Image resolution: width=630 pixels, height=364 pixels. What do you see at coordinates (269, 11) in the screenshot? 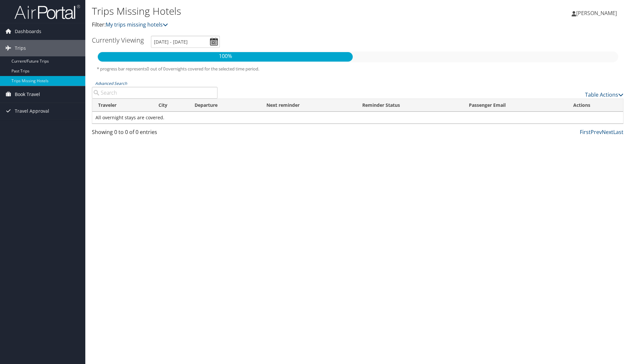
I see `h1: Trips Missing Hotels` at bounding box center [269, 11].